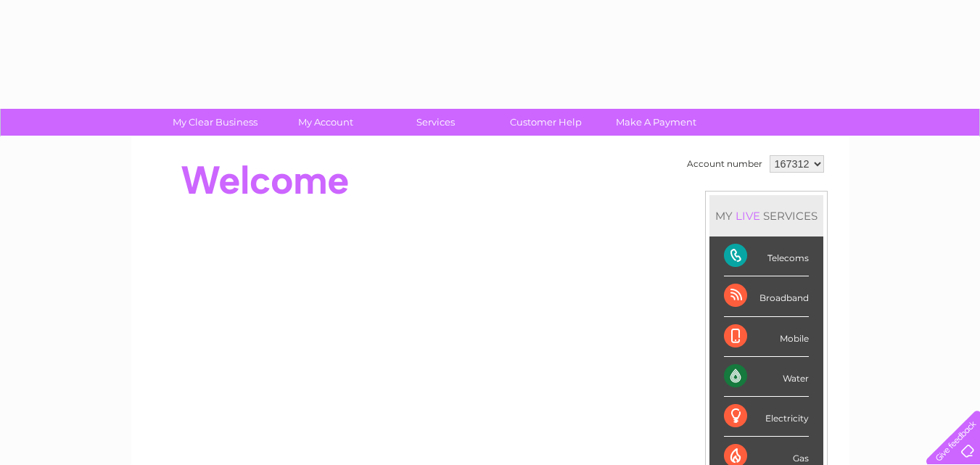 Image resolution: width=980 pixels, height=465 pixels. Describe the element at coordinates (766, 417) in the screenshot. I see `div: Electricity` at that location.